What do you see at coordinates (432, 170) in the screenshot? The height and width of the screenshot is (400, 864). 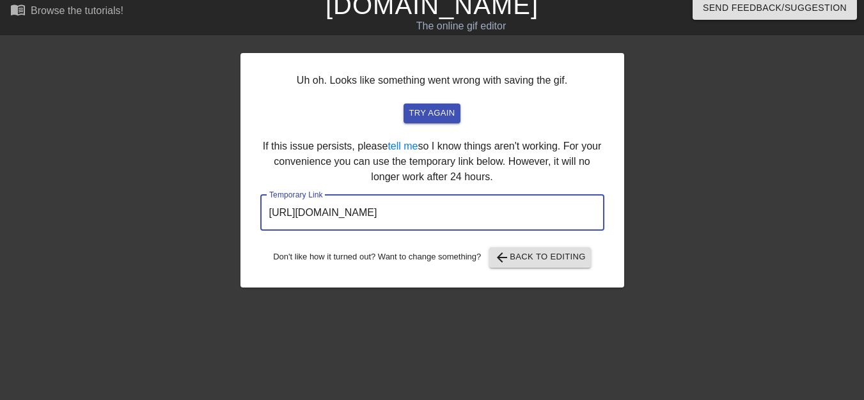 I see `div: Uh oh. Looks like something went wrong with saving the gif. If this issue persists, please so I k...` at bounding box center [432, 170].